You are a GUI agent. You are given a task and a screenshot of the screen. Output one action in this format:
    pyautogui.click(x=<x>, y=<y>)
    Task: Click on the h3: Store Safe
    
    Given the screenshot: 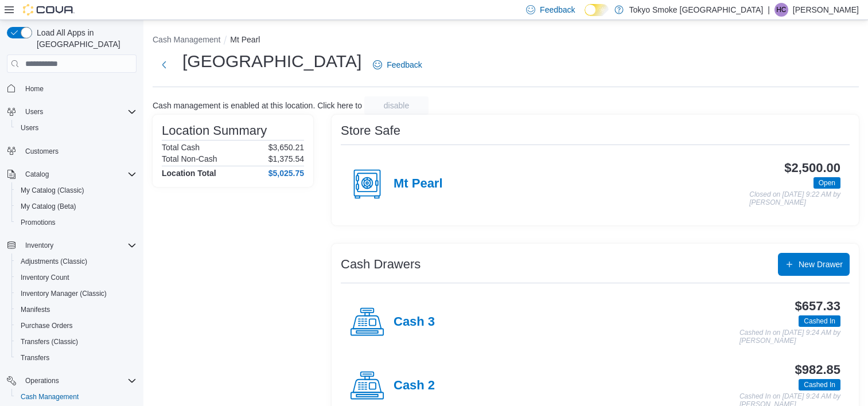 What is the action you would take?
    pyautogui.click(x=371, y=131)
    